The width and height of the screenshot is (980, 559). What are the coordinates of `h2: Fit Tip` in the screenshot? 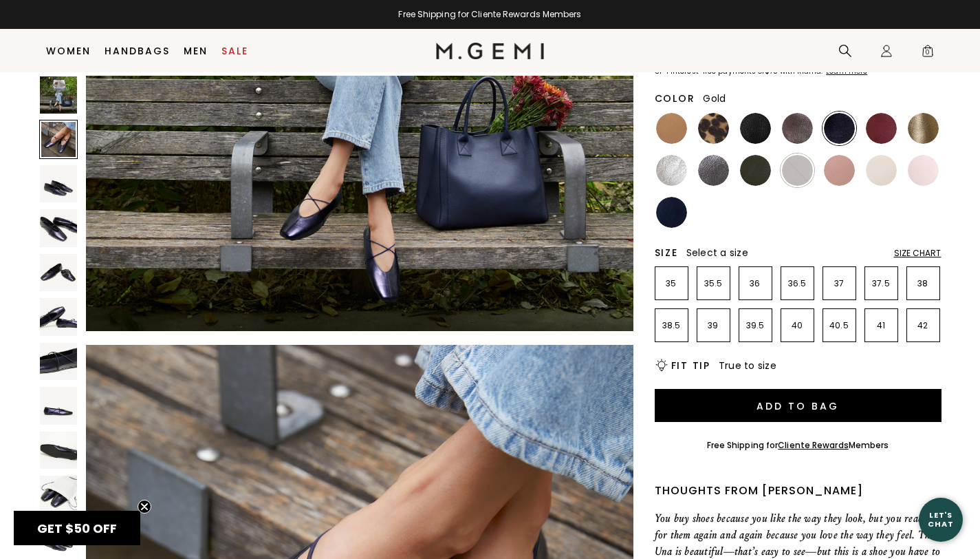 It's located at (691, 366).